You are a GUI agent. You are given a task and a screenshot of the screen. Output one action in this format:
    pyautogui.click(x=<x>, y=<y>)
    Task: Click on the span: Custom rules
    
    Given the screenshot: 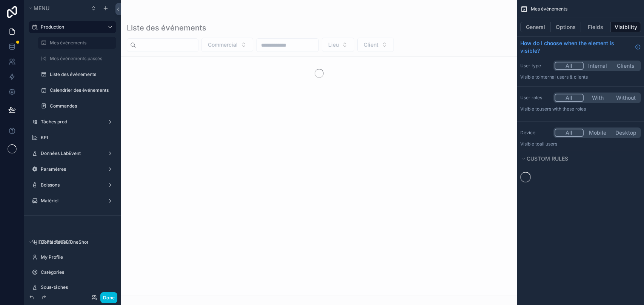 What is the action you would take?
    pyautogui.click(x=547, y=159)
    